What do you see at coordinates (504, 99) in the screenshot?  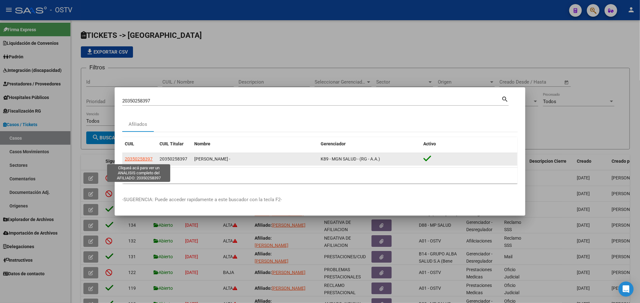 I see `mat-icon: search` at bounding box center [504, 99].